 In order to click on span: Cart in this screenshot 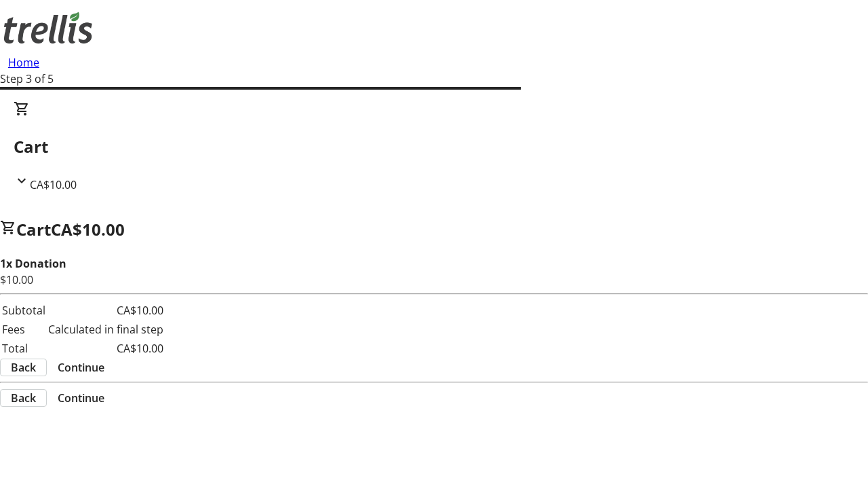, I will do `click(33, 229)`.